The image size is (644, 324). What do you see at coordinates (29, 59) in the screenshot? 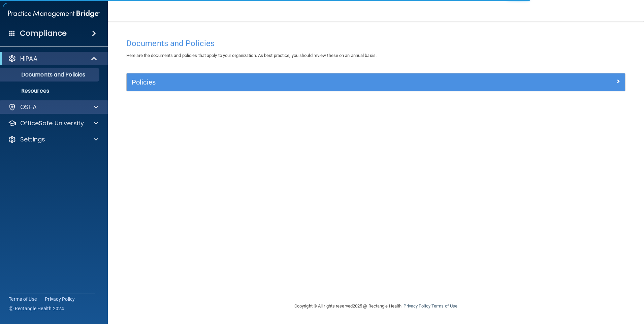
I see `p: HIPAA` at bounding box center [29, 59].